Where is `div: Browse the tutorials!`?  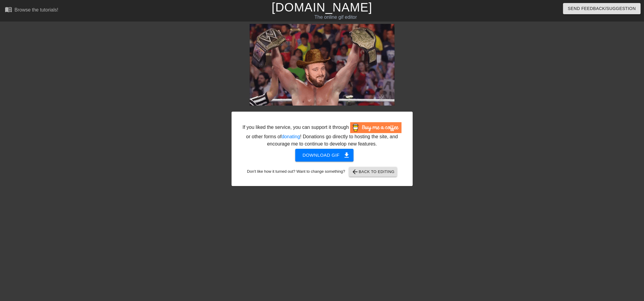 div: Browse the tutorials! is located at coordinates (36, 10).